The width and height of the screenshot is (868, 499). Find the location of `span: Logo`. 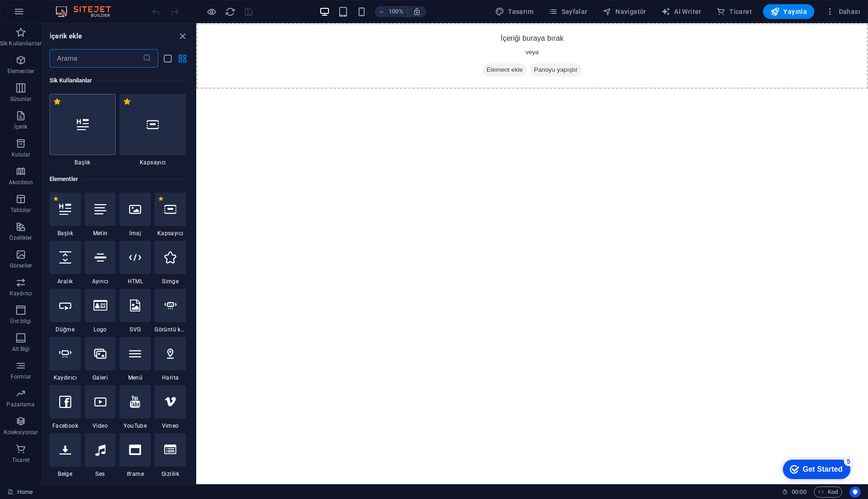

span: Logo is located at coordinates (101, 330).